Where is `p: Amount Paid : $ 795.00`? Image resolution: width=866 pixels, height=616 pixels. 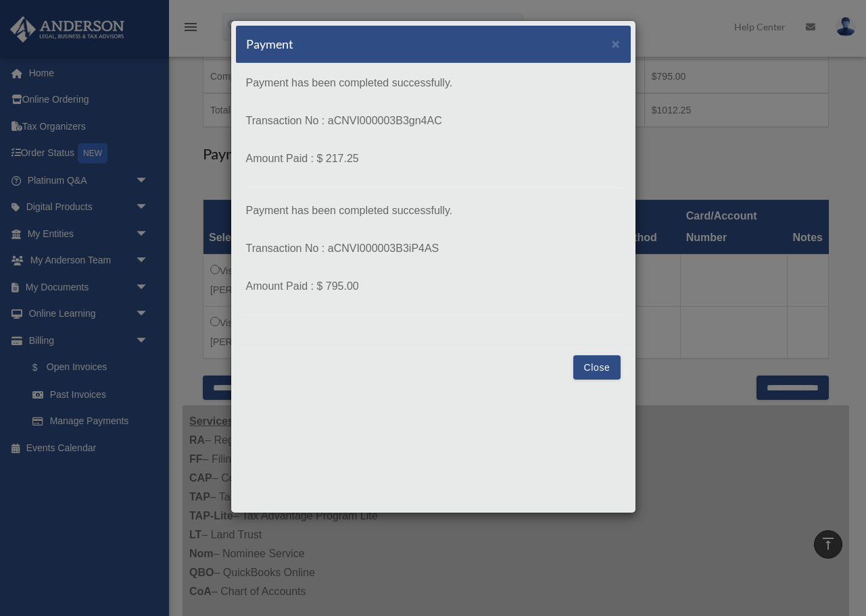
p: Amount Paid : $ 795.00 is located at coordinates (433, 286).